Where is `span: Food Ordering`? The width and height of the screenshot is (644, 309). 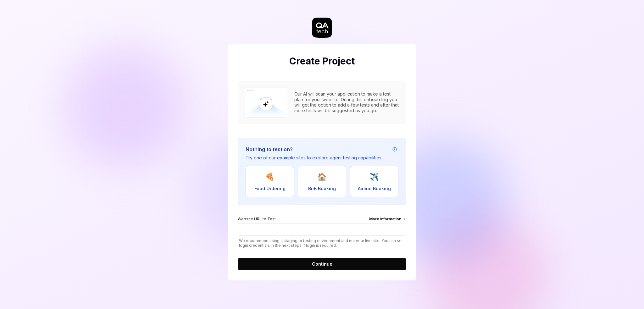
span: Food Ordering is located at coordinates (270, 188).